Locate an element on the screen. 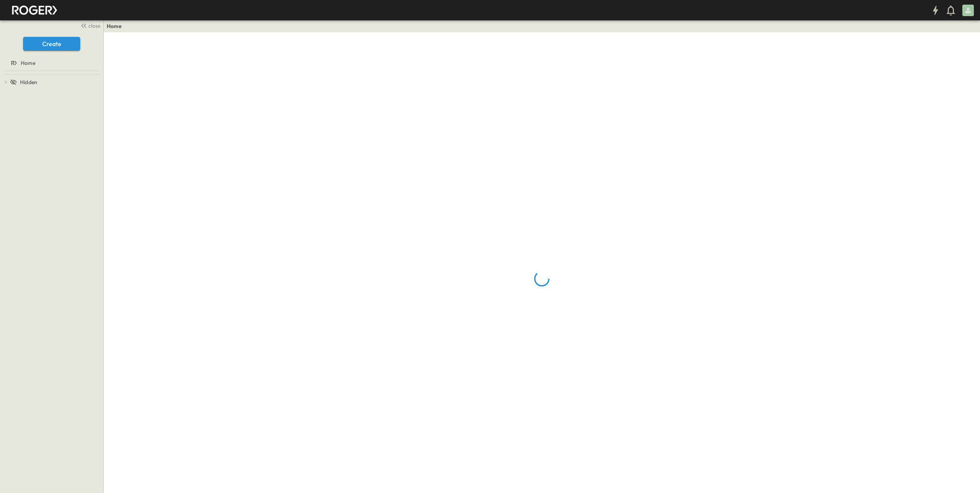  button: close is located at coordinates (89, 25).